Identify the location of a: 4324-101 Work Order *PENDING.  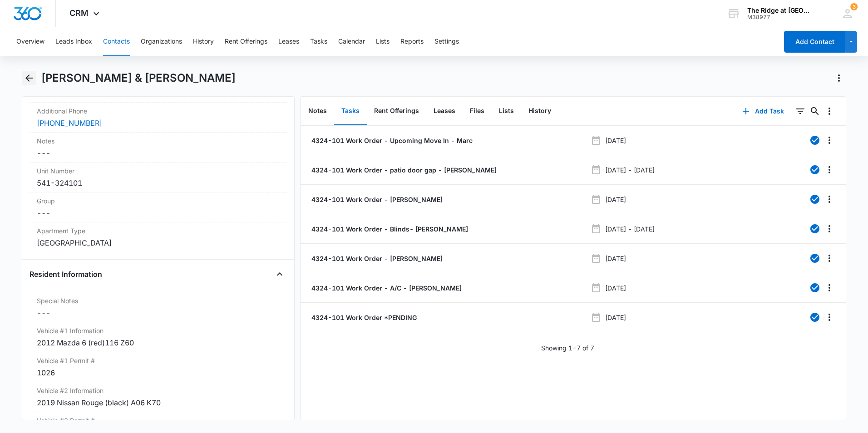
(363, 317).